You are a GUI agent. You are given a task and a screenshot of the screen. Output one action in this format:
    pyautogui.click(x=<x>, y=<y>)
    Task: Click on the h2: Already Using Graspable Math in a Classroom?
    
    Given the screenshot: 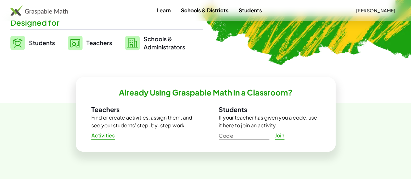 What is the action you would take?
    pyautogui.click(x=206, y=92)
    